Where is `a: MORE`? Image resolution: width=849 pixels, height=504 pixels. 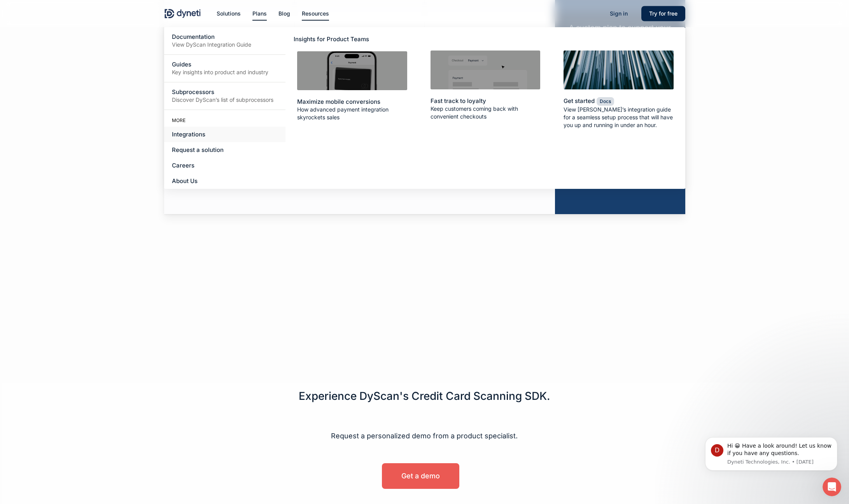 a: MORE is located at coordinates (225, 120).